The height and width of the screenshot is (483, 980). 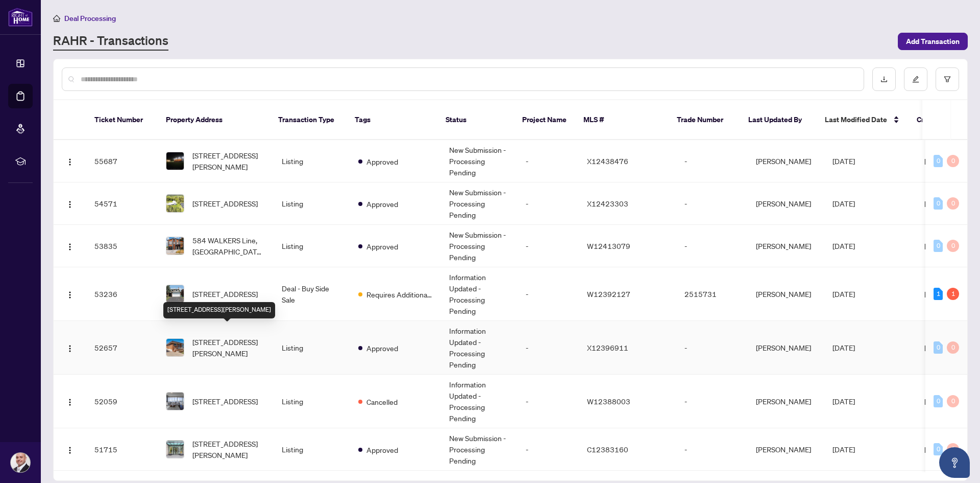 I want to click on span: Deal Processing, so click(x=90, y=18).